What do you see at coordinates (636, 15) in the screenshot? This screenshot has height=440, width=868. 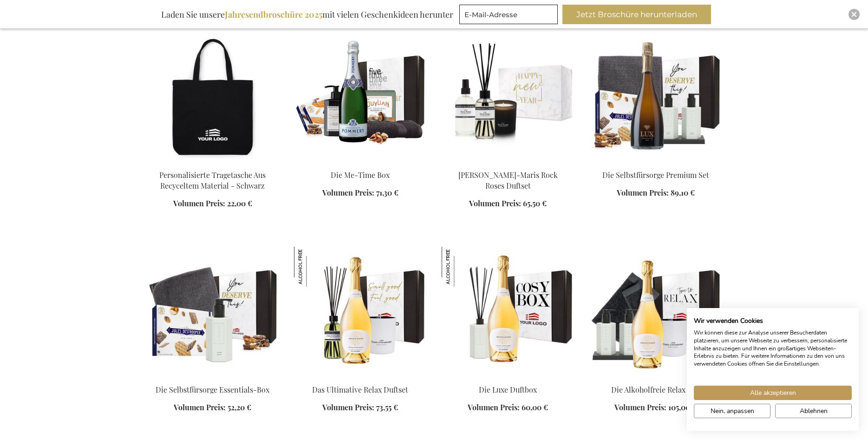 I see `button: Jetzt Broschüre herunterladen` at bounding box center [636, 15].